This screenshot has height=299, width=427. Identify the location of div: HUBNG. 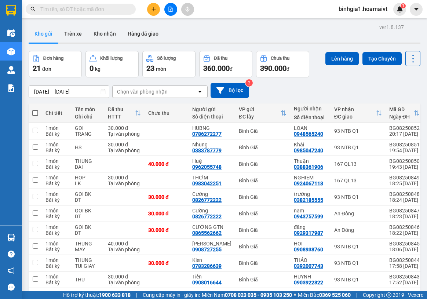
(212, 128).